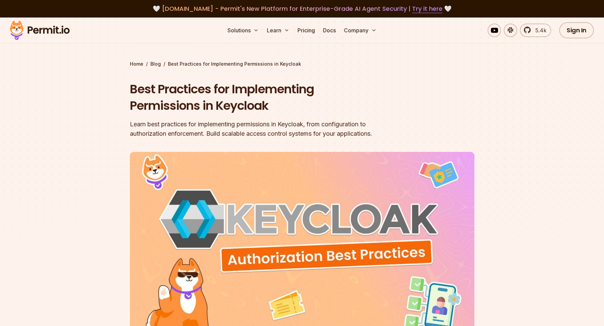 The image size is (604, 326). I want to click on a: Home, so click(137, 64).